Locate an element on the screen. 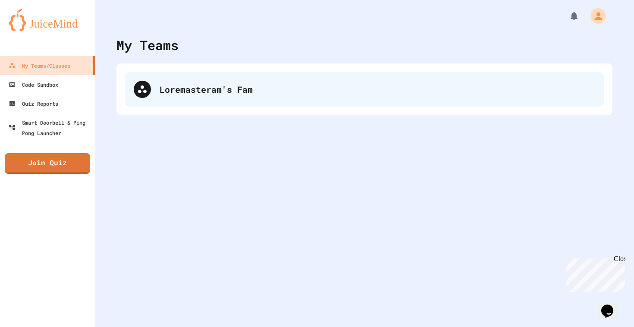  div: Smart Doorbell & Ping Pong Launcher is located at coordinates (50, 128).